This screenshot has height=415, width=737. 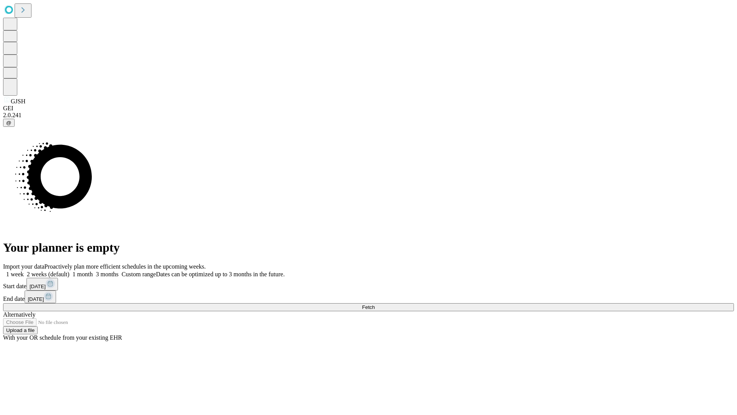 What do you see at coordinates (369, 307) in the screenshot?
I see `button: Fetch` at bounding box center [369, 307].